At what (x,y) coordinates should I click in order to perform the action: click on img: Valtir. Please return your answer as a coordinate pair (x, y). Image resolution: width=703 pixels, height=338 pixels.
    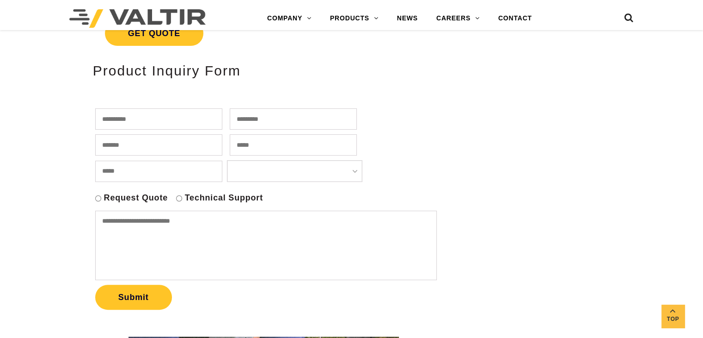
    Looking at the image, I should click on (137, 19).